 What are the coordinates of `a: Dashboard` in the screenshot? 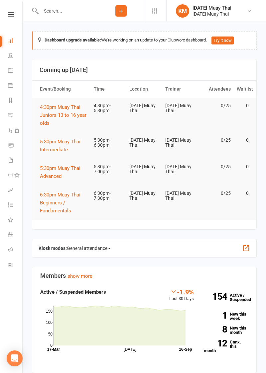 It's located at (15, 41).